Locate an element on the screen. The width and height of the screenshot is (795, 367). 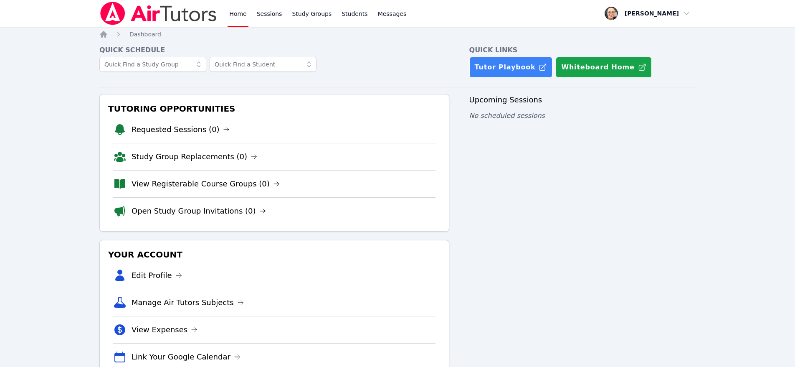
span: Dashboard is located at coordinates (145, 34).